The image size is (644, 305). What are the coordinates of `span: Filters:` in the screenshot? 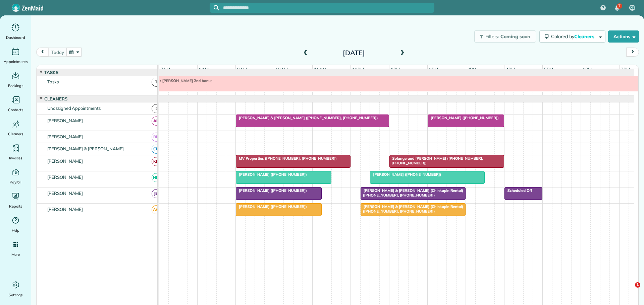 It's located at (493, 36).